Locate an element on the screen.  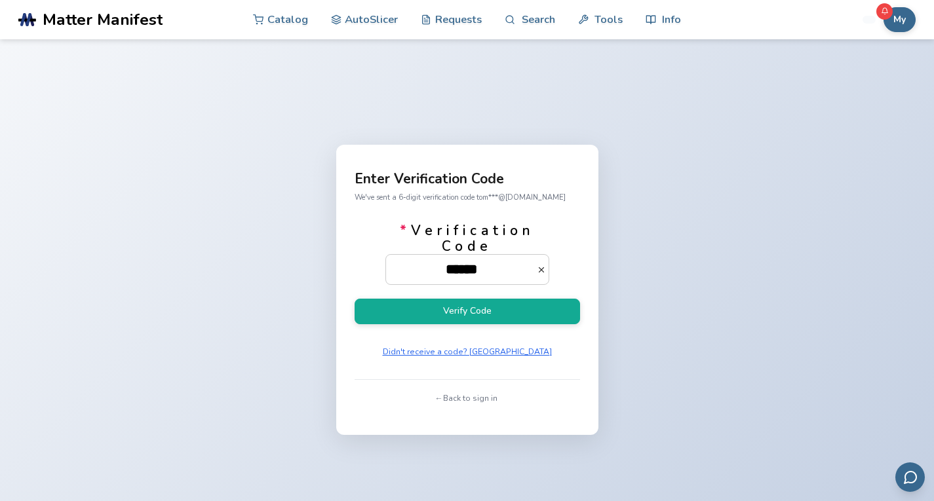
button: Send feedback via email is located at coordinates (910, 477).